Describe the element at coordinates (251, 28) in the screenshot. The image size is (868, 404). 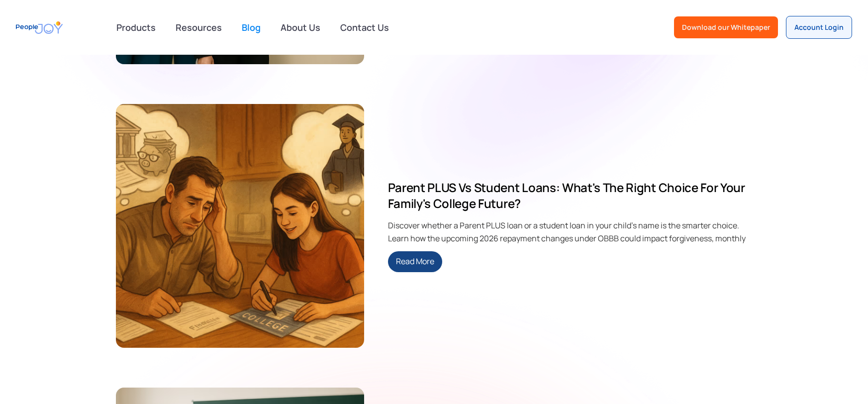
I see `a: Blog` at that location.